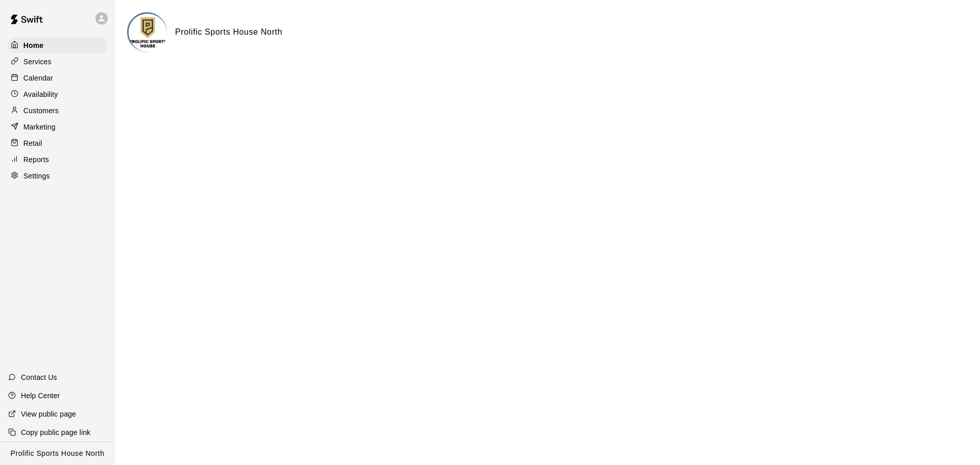 The width and height of the screenshot is (980, 465). I want to click on p: Contact Us, so click(38, 377).